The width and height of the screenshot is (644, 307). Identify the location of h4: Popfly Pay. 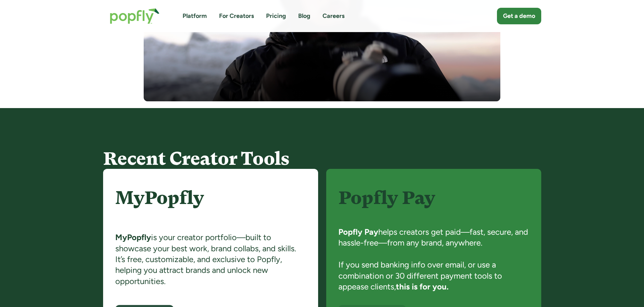
(434, 204).